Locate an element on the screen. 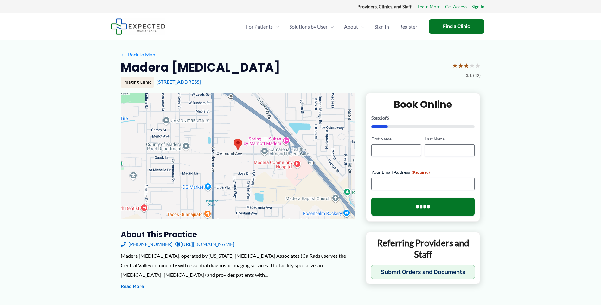 The image size is (601, 305). label: First Name is located at coordinates (396, 139).